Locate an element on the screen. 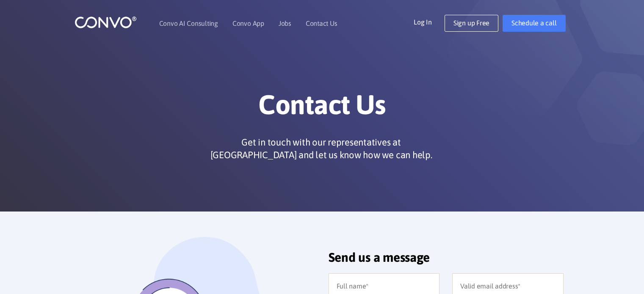 This screenshot has height=294, width=644. a: Schedule a call is located at coordinates (534, 23).